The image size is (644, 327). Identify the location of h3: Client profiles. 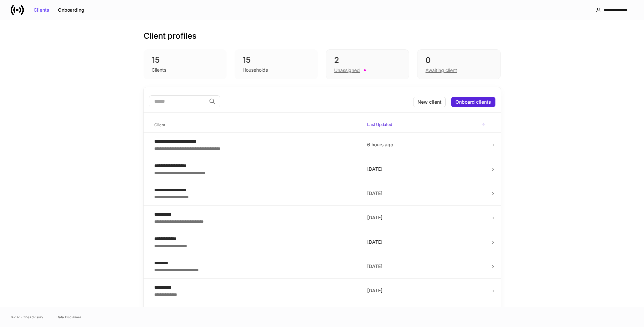
(170, 36).